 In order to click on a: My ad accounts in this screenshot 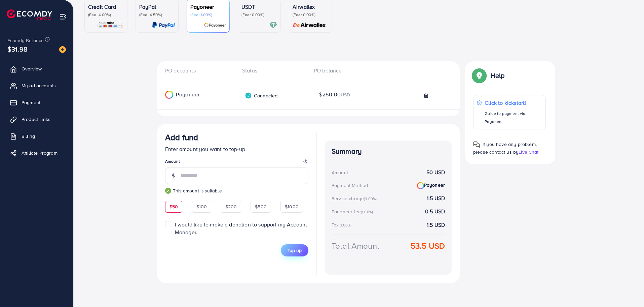, I will do `click(37, 85)`.